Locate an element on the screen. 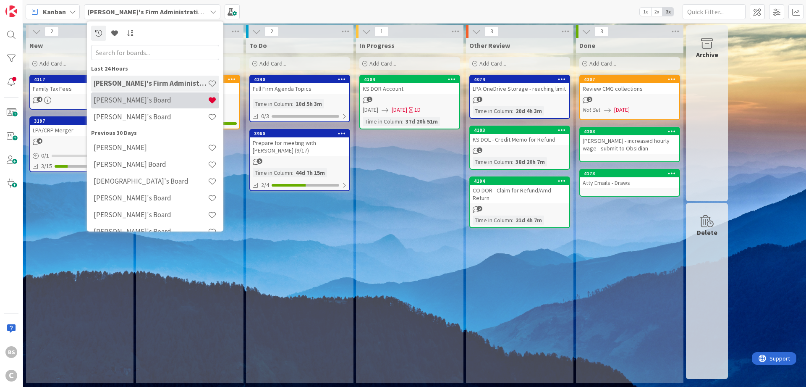  div: 4194 is located at coordinates (522, 181).